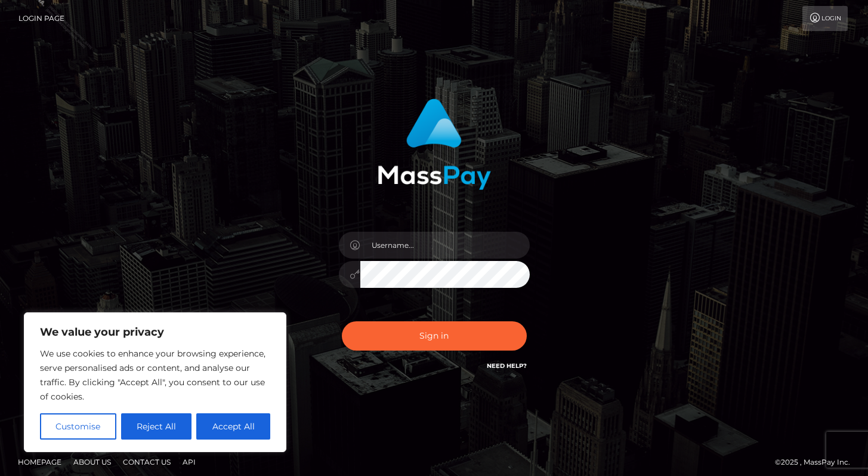 Image resolution: width=868 pixels, height=476 pixels. I want to click on p: We use cookies to enhance your browsing experience, serve personalised ads or content, and analys..., so click(155, 375).